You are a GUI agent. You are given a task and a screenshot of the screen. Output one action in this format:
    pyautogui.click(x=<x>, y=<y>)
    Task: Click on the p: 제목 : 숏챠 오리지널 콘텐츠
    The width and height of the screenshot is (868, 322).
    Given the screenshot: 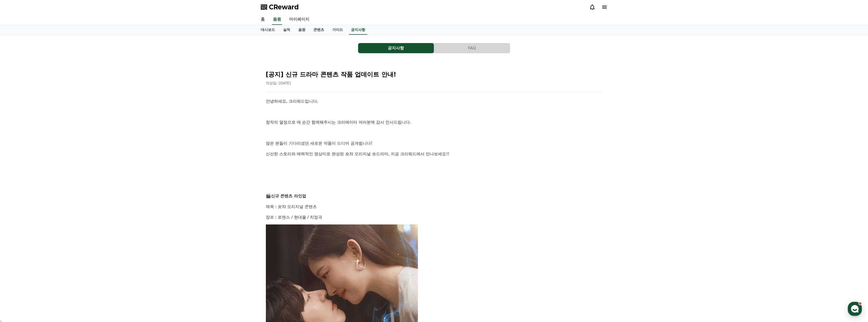 What is the action you would take?
    pyautogui.click(x=434, y=207)
    